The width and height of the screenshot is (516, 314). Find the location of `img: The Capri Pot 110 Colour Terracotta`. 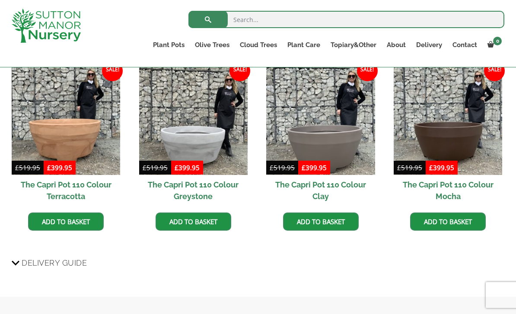

img: The Capri Pot 110 Colour Terracotta is located at coordinates (66, 120).